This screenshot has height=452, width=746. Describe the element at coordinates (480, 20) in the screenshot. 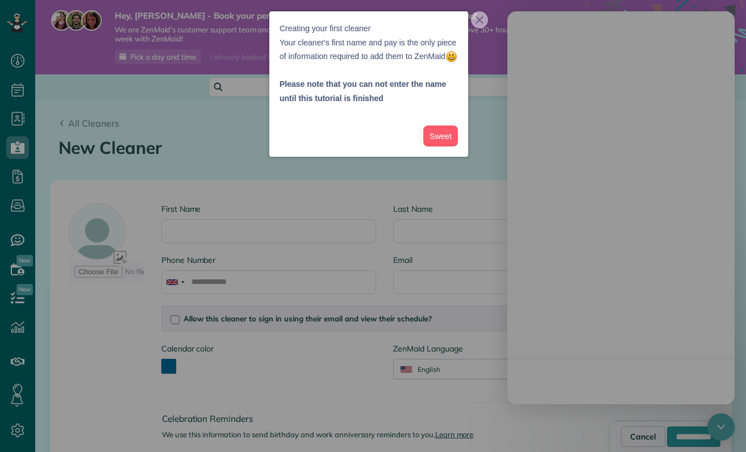

I see `button: close,` at that location.